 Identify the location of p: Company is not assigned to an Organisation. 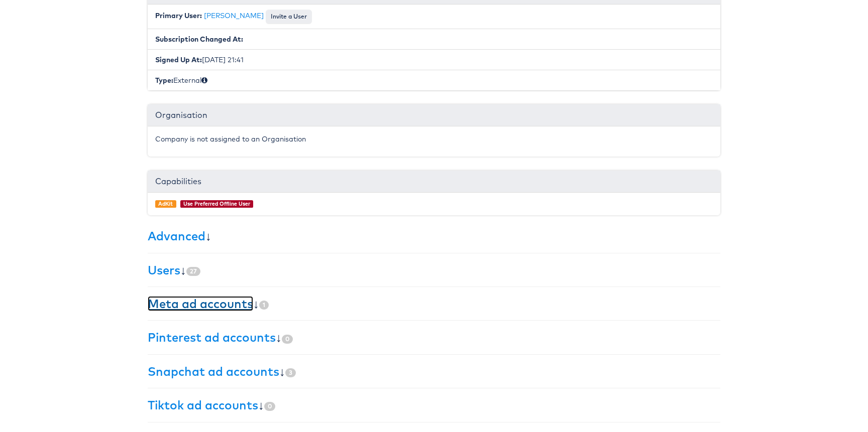
(434, 139).